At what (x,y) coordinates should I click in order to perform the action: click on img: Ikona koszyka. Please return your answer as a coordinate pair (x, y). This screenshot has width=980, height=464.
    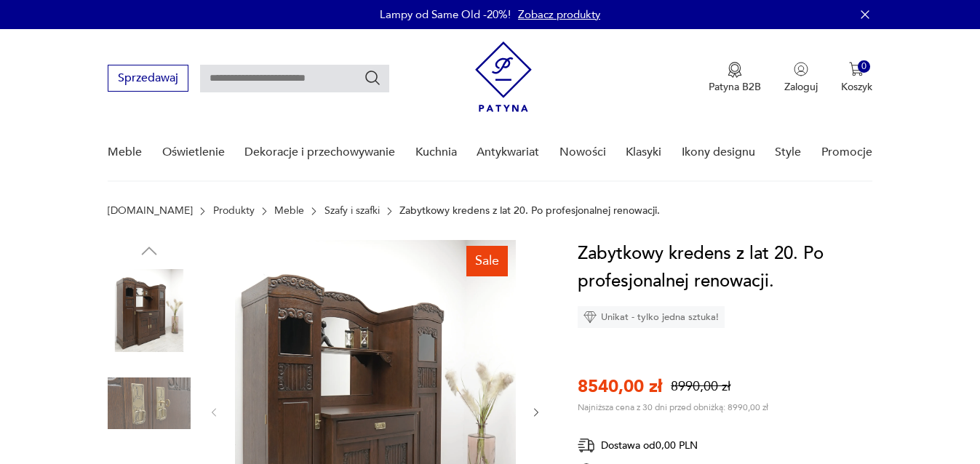
    Looking at the image, I should click on (857, 69).